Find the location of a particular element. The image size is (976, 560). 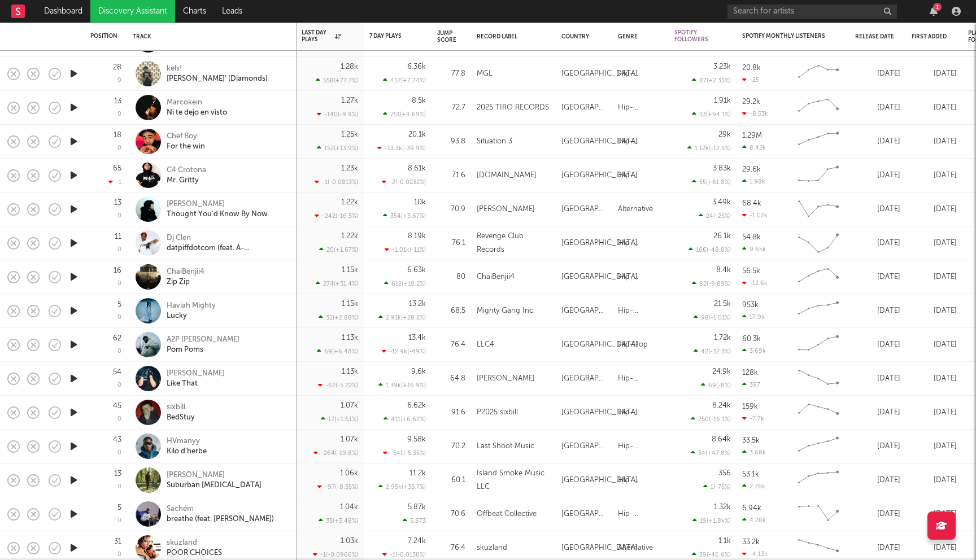

div: 3.49k is located at coordinates (721, 202).